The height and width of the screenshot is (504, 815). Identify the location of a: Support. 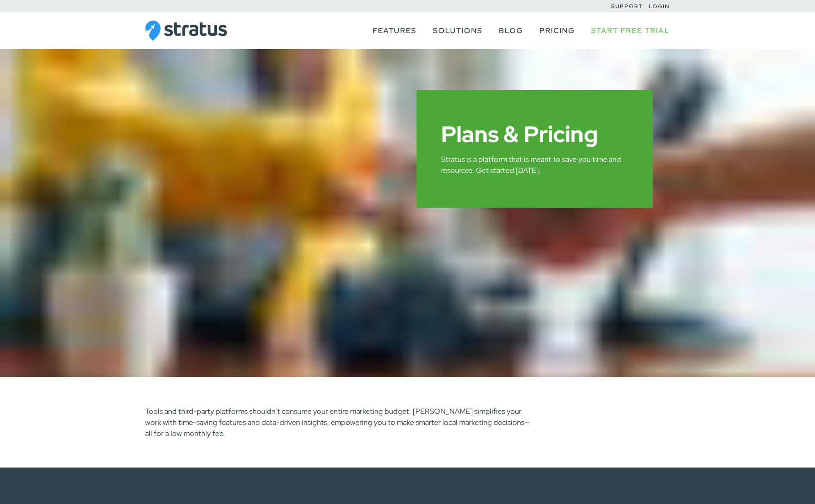
(626, 6).